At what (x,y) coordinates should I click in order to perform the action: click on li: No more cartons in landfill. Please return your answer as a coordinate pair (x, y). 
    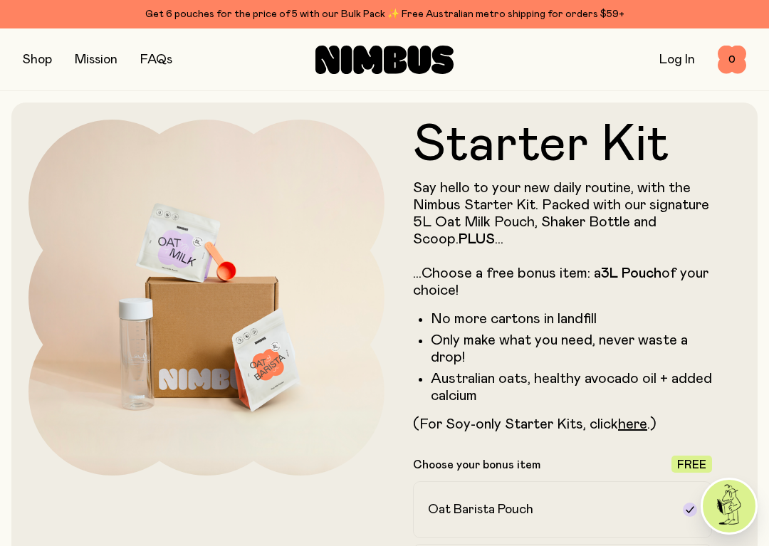
    Looking at the image, I should click on (571, 319).